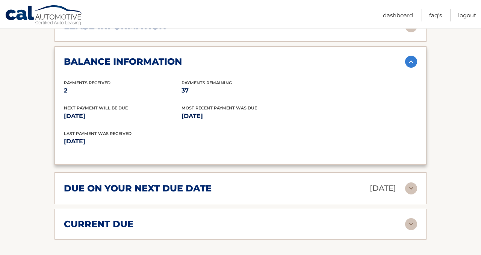 This screenshot has height=255, width=481. I want to click on span: Payments Received, so click(87, 83).